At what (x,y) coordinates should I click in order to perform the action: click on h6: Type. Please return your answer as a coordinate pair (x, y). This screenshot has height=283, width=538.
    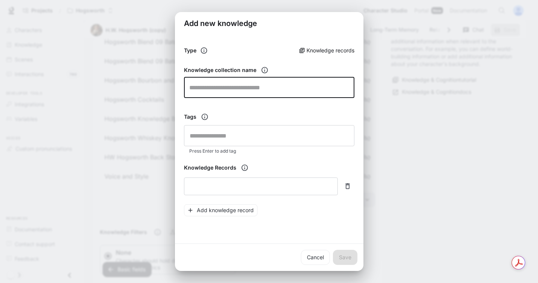
    Looking at the image, I should click on (190, 51).